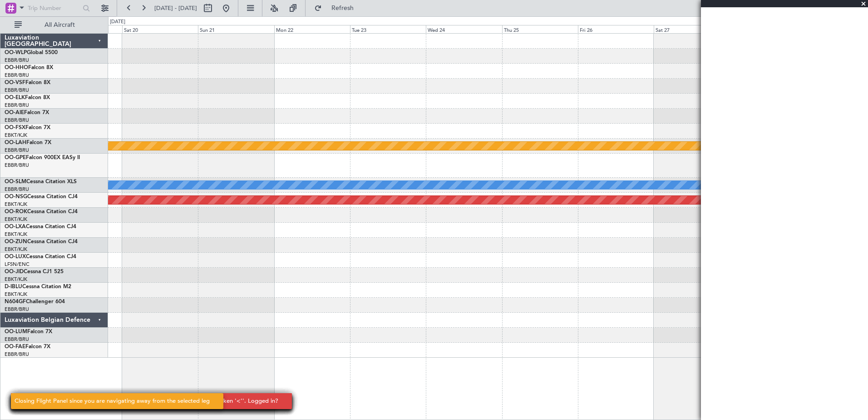 The height and width of the screenshot is (420, 868). What do you see at coordinates (28, 332) in the screenshot?
I see `a: OO-LUMFalcon 7X` at bounding box center [28, 332].